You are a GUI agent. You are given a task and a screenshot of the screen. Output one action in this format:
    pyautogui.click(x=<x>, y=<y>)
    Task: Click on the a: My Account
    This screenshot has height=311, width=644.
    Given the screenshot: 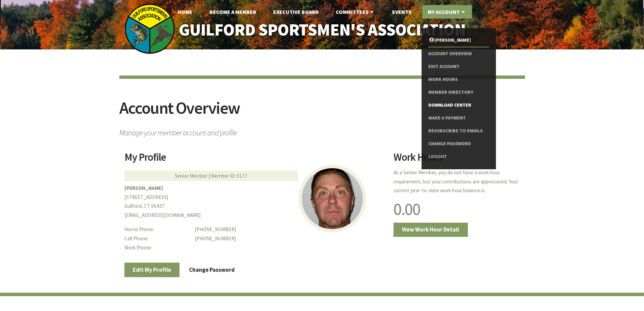 What is the action you would take?
    pyautogui.click(x=447, y=12)
    